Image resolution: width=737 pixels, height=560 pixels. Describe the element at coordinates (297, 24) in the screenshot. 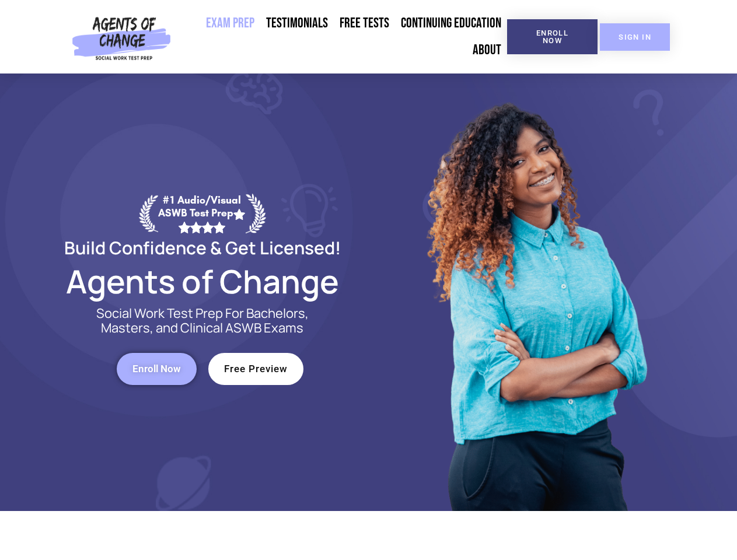

I see `a: Testimonials` at that location.